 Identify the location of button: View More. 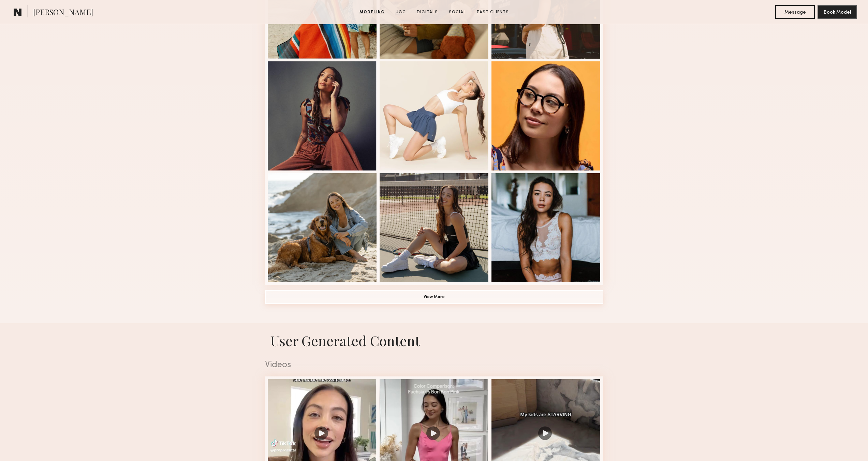
(434, 297).